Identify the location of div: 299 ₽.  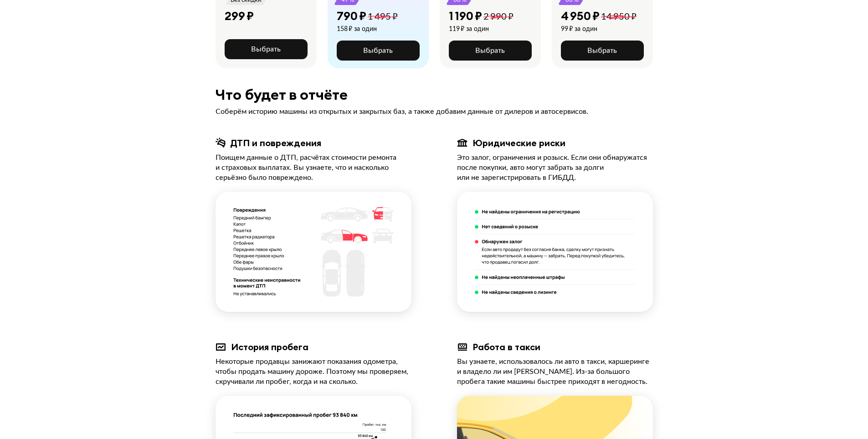
(239, 16).